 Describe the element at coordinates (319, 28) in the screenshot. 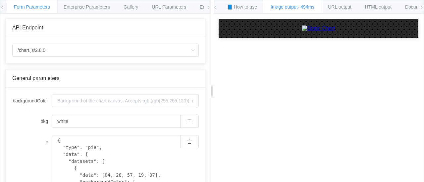

I see `img: Static Chart` at that location.